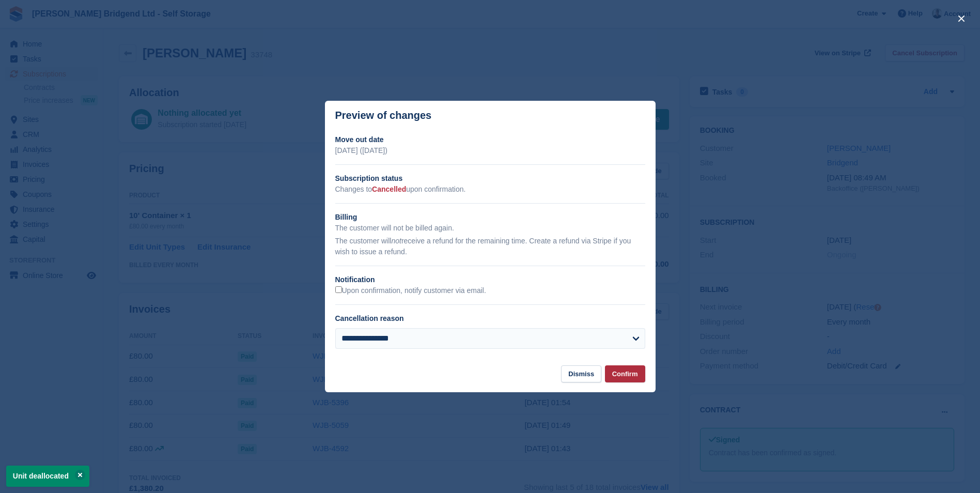  Describe the element at coordinates (383, 115) in the screenshot. I see `p: Preview of changes` at that location.